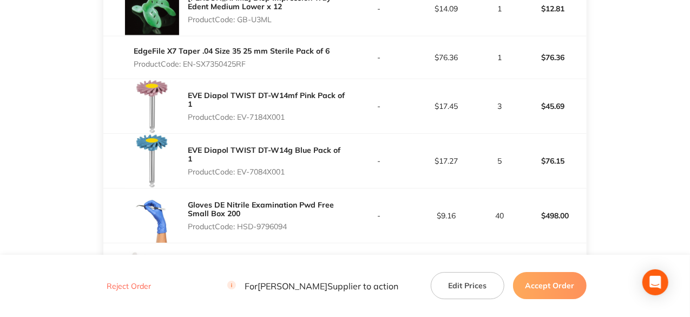  Describe the element at coordinates (655, 282) in the screenshot. I see `div: Open Intercom Messenger` at that location.